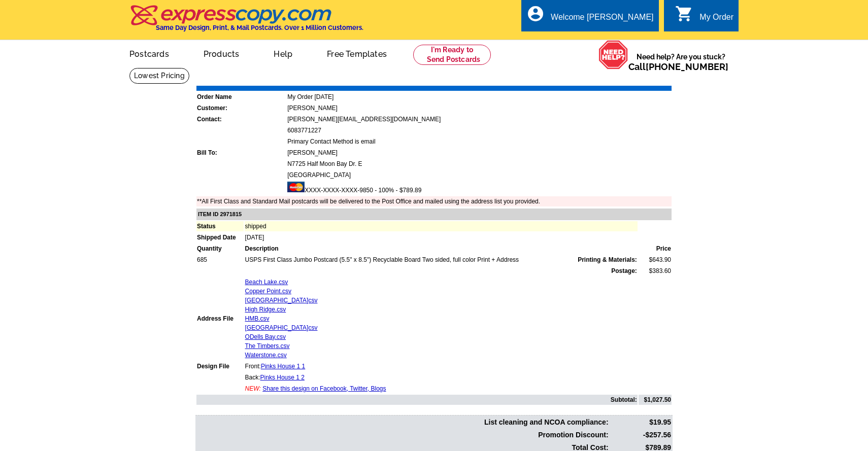 The image size is (868, 451). Describe the element at coordinates (441, 367) in the screenshot. I see `td: Front:` at that location.